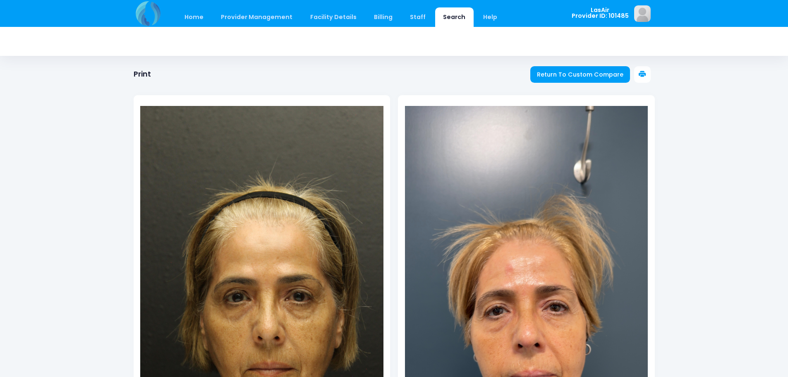 The height and width of the screenshot is (377, 788). What do you see at coordinates (580, 74) in the screenshot?
I see `span: Return To Custom Compare` at bounding box center [580, 74].